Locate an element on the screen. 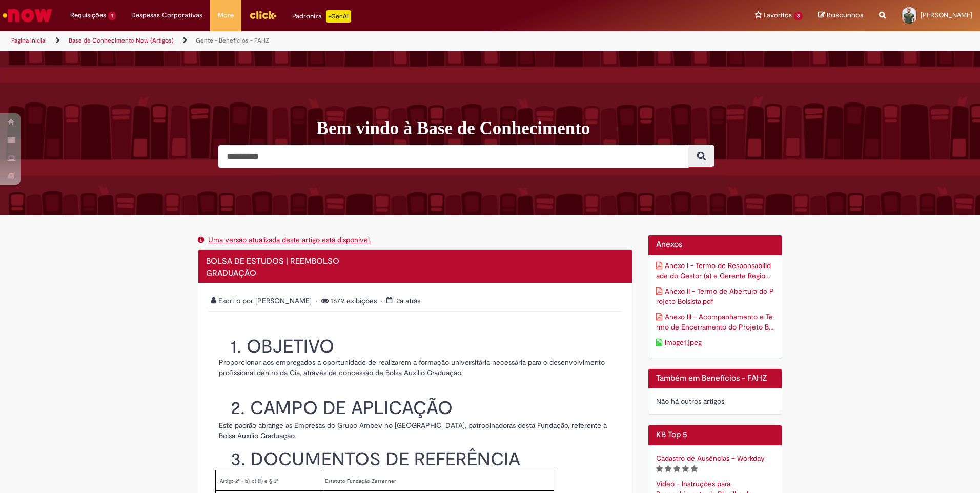 This screenshot has width=980, height=493. div: Padroniza is located at coordinates (321, 17).